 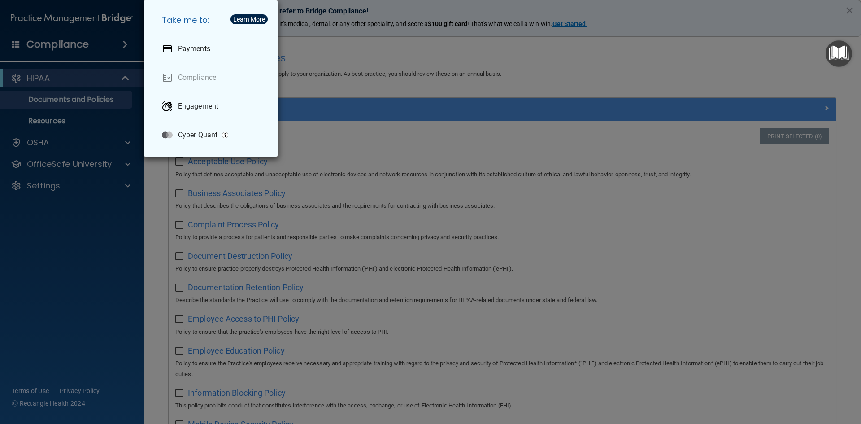 What do you see at coordinates (212, 20) in the screenshot?
I see `h5: Take me to:` at bounding box center [212, 20].